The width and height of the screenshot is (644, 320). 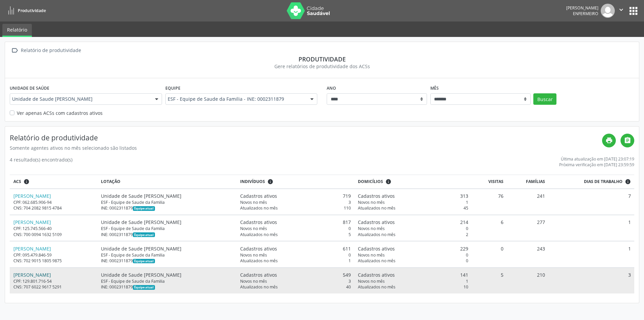 What do you see at coordinates (167, 260) in the screenshot?
I see `div: INE: 0002311879` at bounding box center [167, 260].